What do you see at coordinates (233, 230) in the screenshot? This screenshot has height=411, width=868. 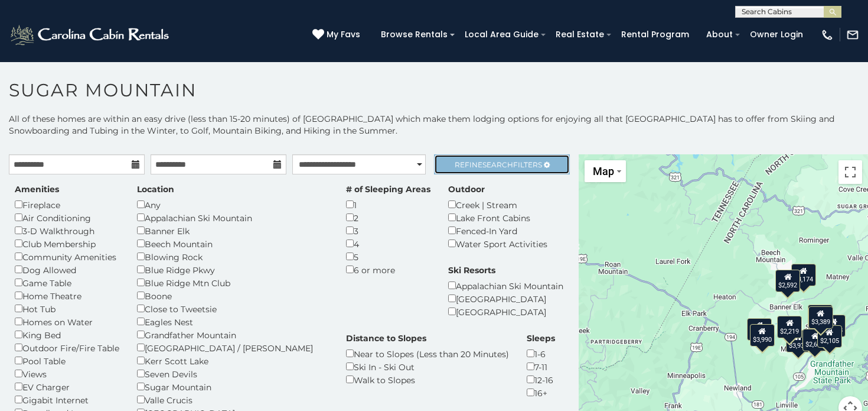 I see `div: Banner Elk` at bounding box center [233, 230].